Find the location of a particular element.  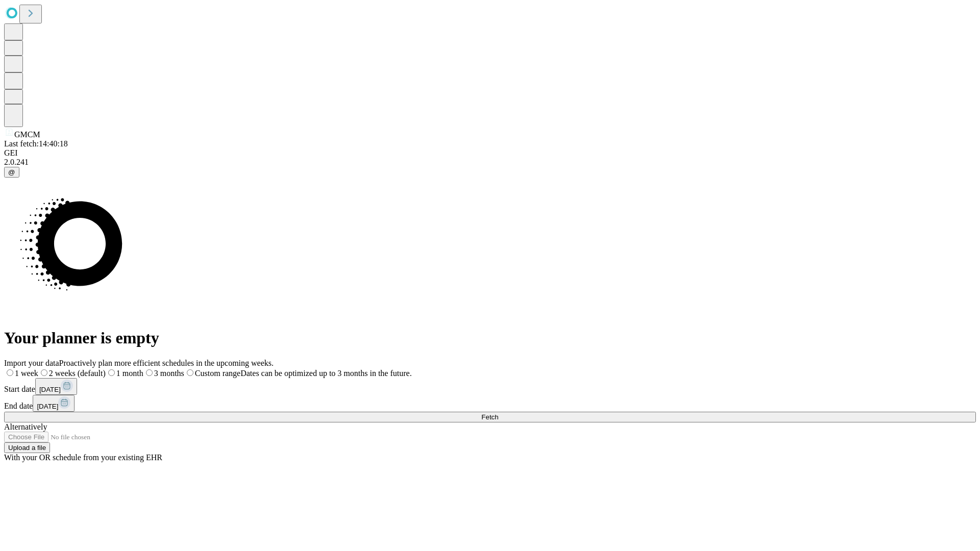

input: 2 weeks (default) is located at coordinates (44, 373).